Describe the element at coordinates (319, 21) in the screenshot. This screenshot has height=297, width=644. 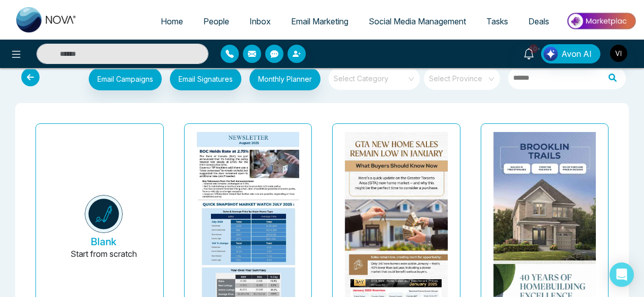
I see `a: Email Marketing` at that location.